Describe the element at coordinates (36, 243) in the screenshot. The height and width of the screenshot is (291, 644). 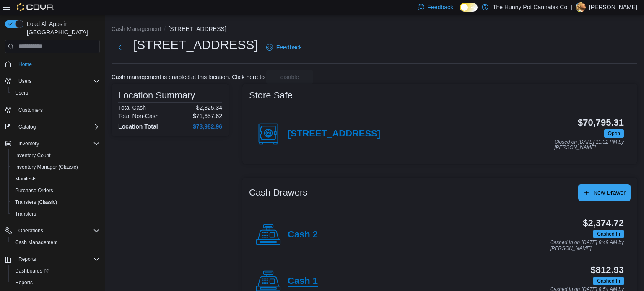
I see `a: Cash Management` at that location.